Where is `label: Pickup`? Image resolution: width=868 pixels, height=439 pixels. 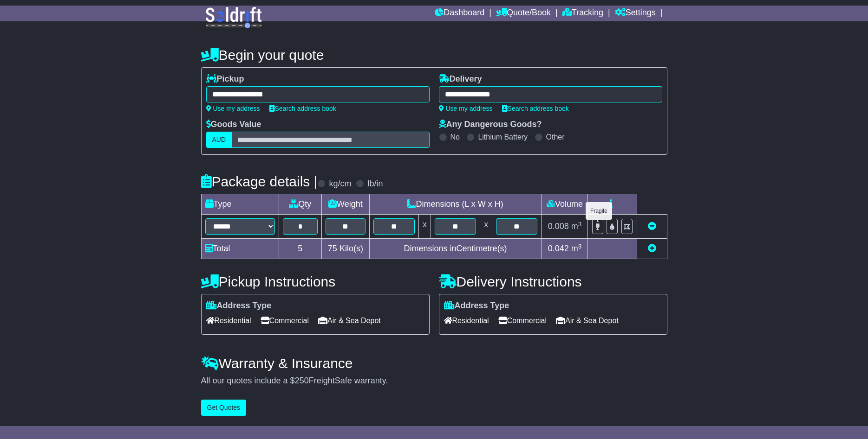
label: Pickup is located at coordinates (226, 80).